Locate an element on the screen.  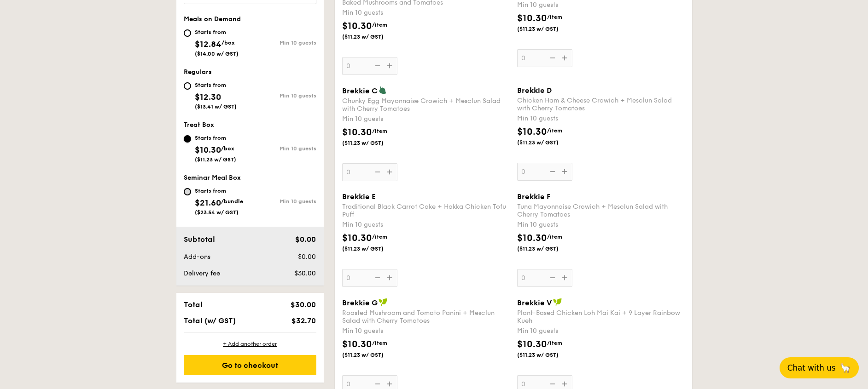
div: Chicken Ham & Cheese Crowich + Mesclun Salad with Cherry Tomatoes is located at coordinates (601, 105).